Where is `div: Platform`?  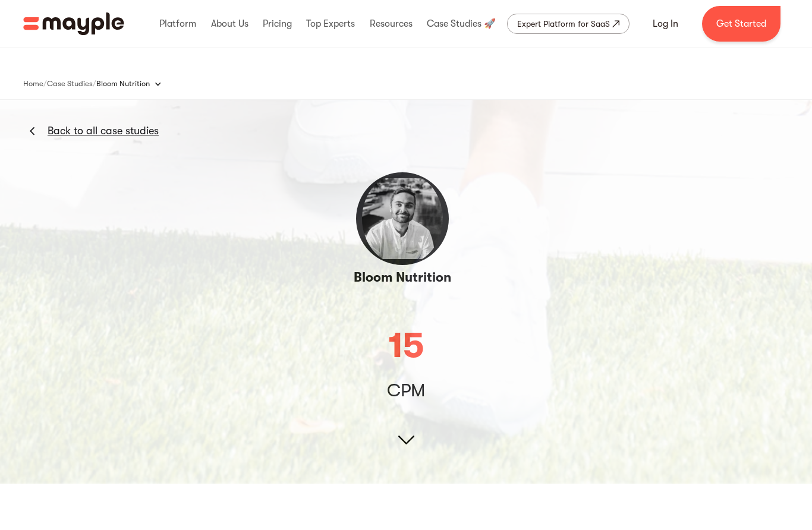
div: Platform is located at coordinates (178, 24).